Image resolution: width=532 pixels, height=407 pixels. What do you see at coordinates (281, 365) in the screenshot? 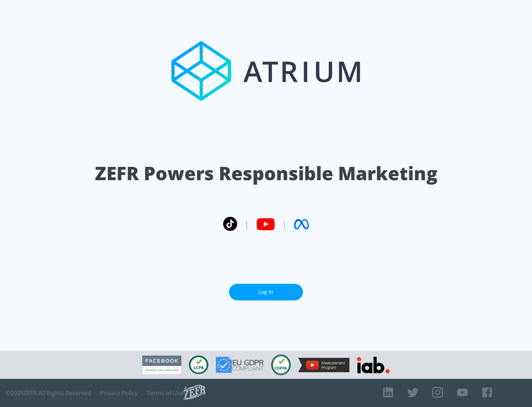
I see `img: COPPA Compliant` at bounding box center [281, 365].